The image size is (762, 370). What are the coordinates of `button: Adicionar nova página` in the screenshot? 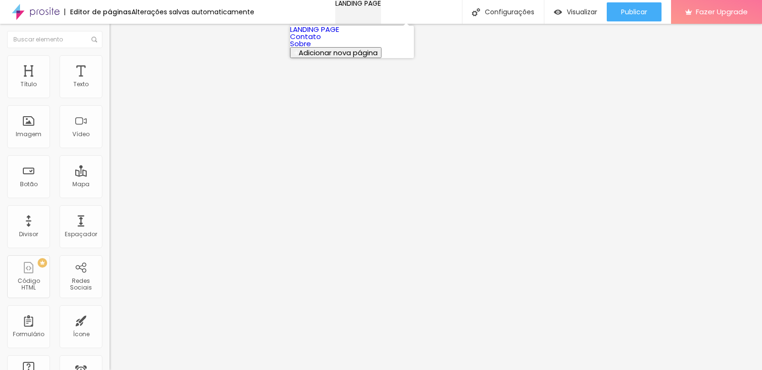 It's located at (336, 52).